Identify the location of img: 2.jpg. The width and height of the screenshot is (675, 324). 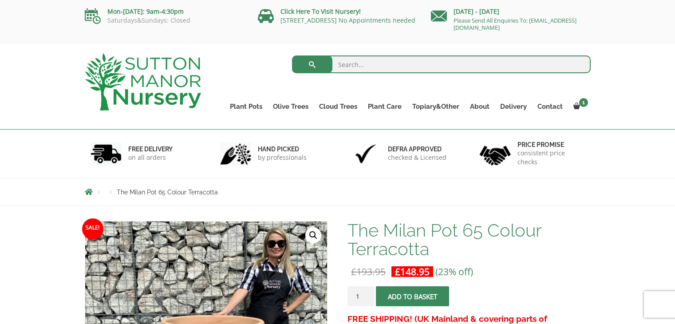
(236, 153).